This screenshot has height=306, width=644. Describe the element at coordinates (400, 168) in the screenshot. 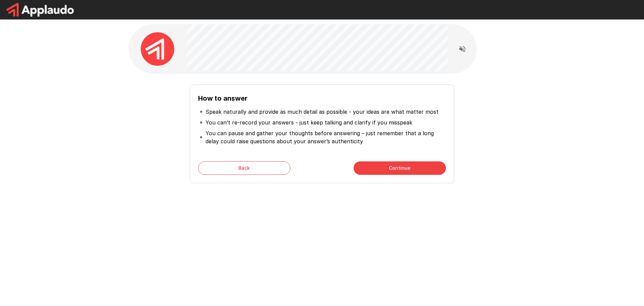

I see `button: Continue` at that location.